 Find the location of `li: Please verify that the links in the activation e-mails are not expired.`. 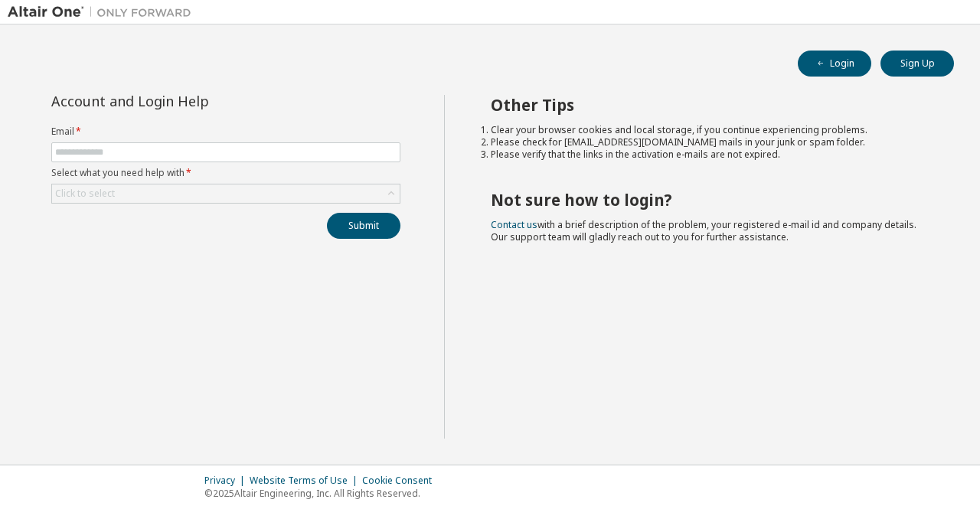

li: Please verify that the links in the activation e-mails are not expired. is located at coordinates (709, 155).